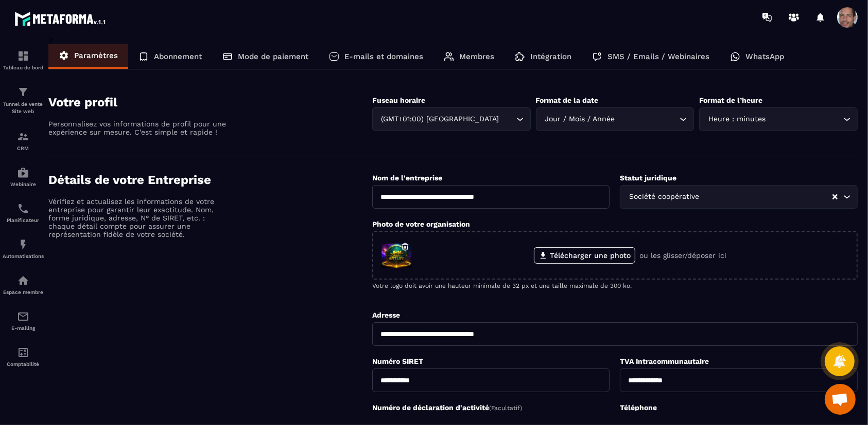 The image size is (868, 425). What do you see at coordinates (658, 56) in the screenshot?
I see `p: SMS / Emails / Webinaires` at bounding box center [658, 56].